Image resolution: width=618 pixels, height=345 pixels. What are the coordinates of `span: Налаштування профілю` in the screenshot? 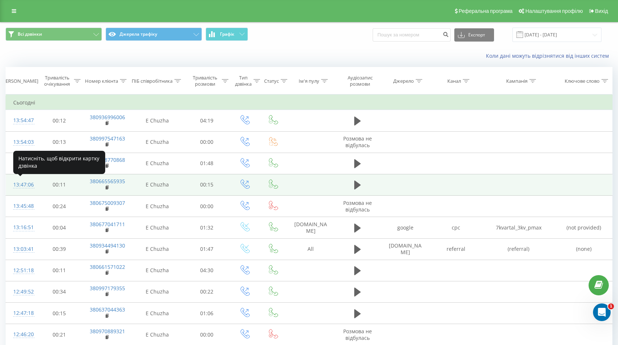 It's located at (554, 11).